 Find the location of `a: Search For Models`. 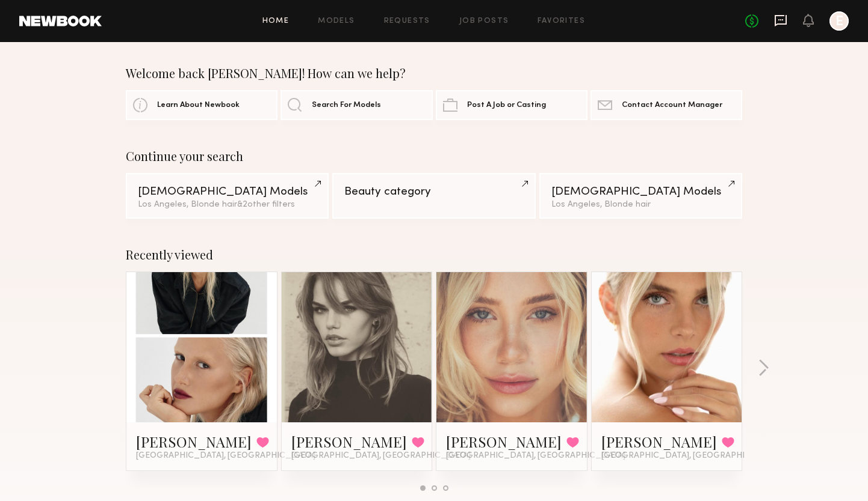

a: Search For Models is located at coordinates (356, 105).